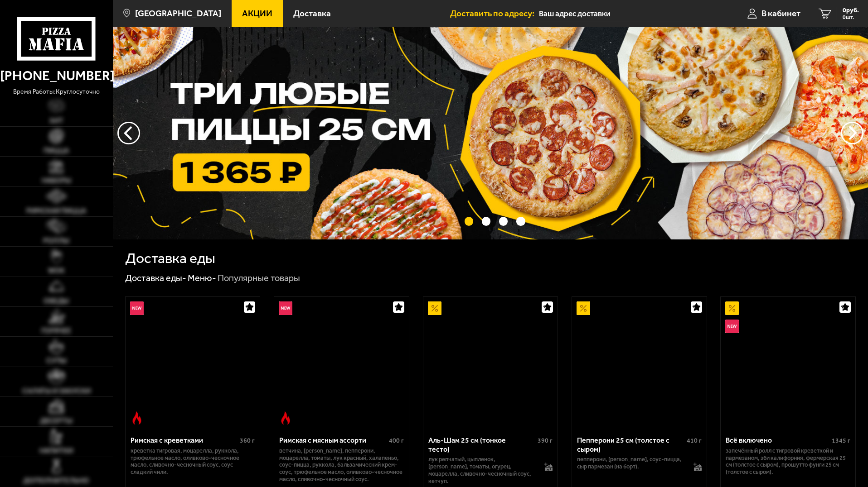 The image size is (868, 487). Describe the element at coordinates (57, 361) in the screenshot. I see `span: Супы` at that location.